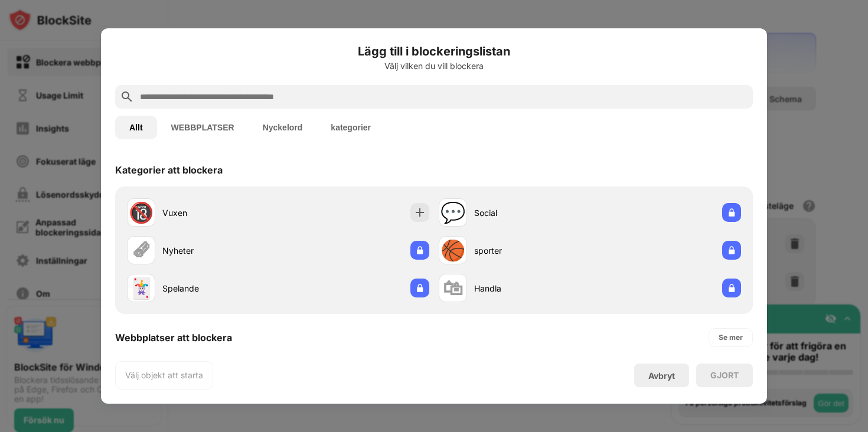 This screenshot has width=868, height=432. Describe the element at coordinates (169, 170) in the screenshot. I see `div: Kategorier att blockera` at that location.